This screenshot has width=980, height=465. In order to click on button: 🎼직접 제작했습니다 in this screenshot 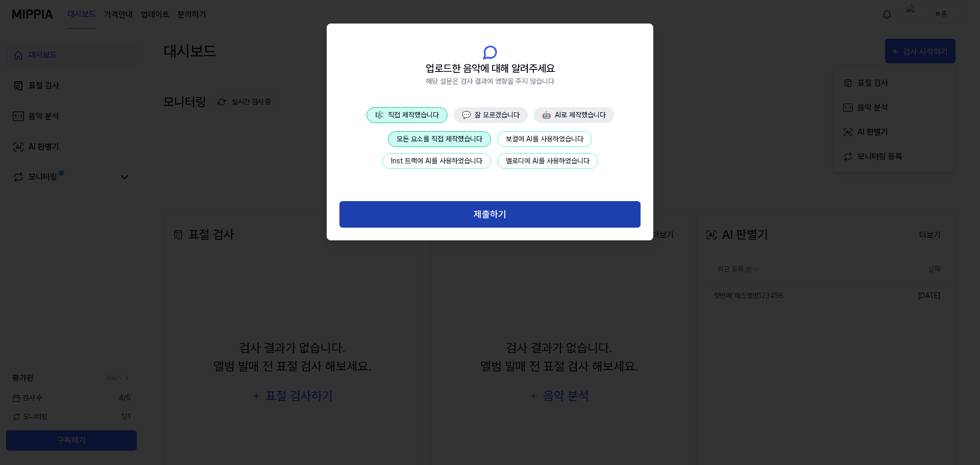, I will do `click(407, 115)`.